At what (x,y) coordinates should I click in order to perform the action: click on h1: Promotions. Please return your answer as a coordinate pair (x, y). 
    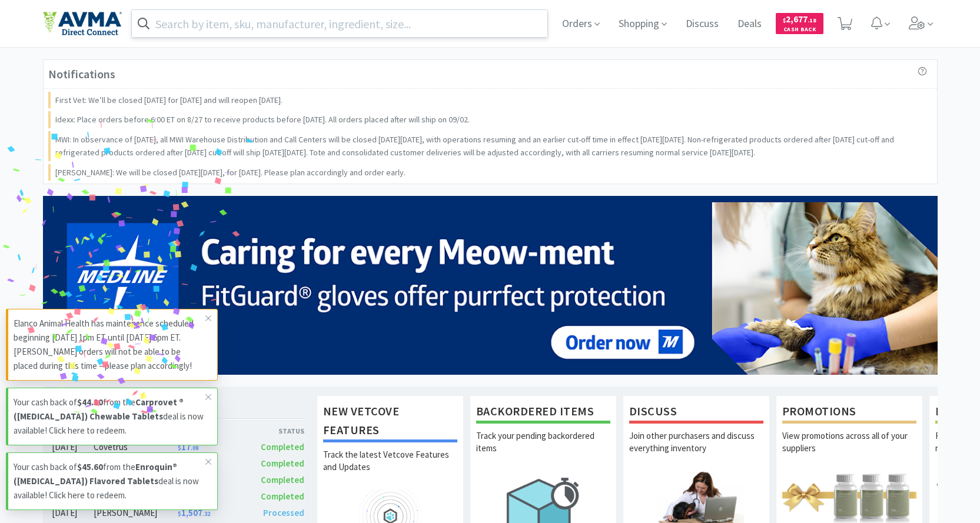
    Looking at the image, I should click on (849, 412).